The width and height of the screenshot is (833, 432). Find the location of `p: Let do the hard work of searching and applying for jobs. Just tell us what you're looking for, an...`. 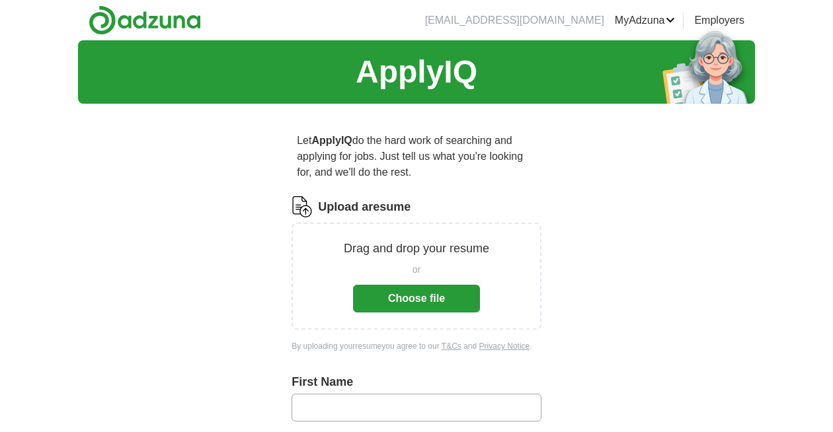

p: Let do the hard work of searching and applying for jobs. Just tell us what you're looking for, an... is located at coordinates (416, 157).